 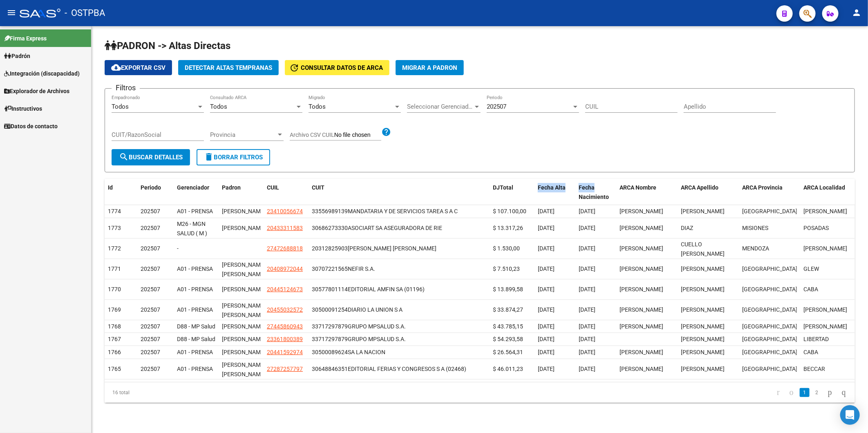 I want to click on span: 20408972044, so click(x=285, y=268).